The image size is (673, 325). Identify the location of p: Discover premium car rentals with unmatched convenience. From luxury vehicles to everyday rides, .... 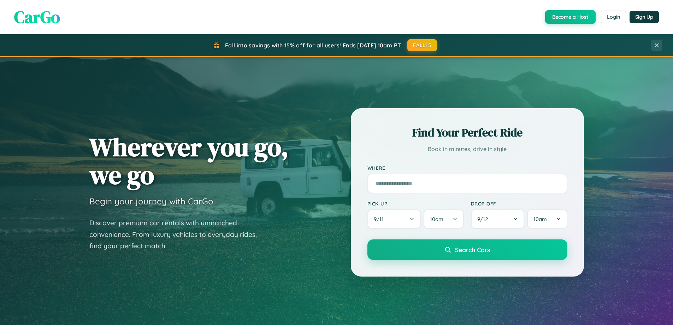
(178, 234).